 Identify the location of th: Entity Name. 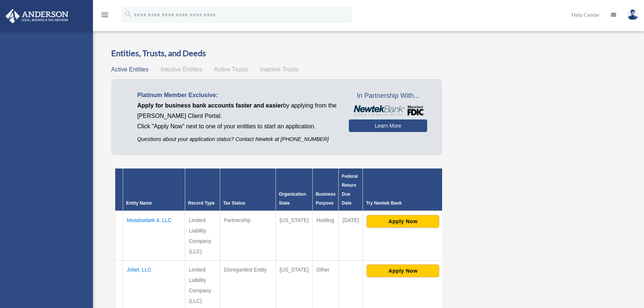
(154, 190).